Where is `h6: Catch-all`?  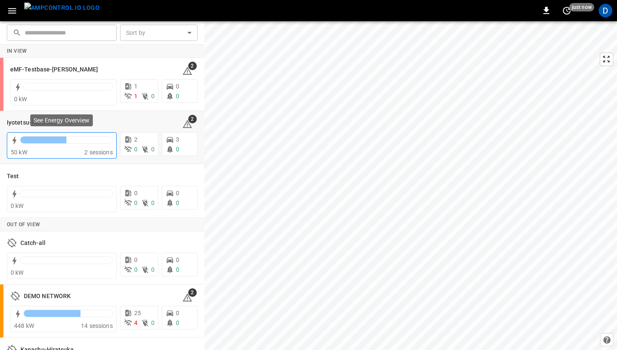
h6: Catch-all is located at coordinates (33, 243).